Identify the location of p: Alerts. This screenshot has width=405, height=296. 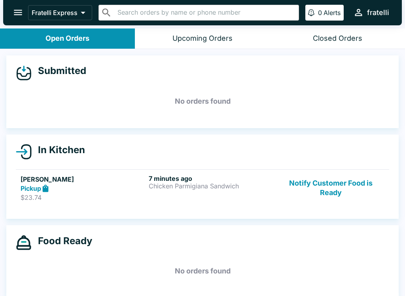
(332, 13).